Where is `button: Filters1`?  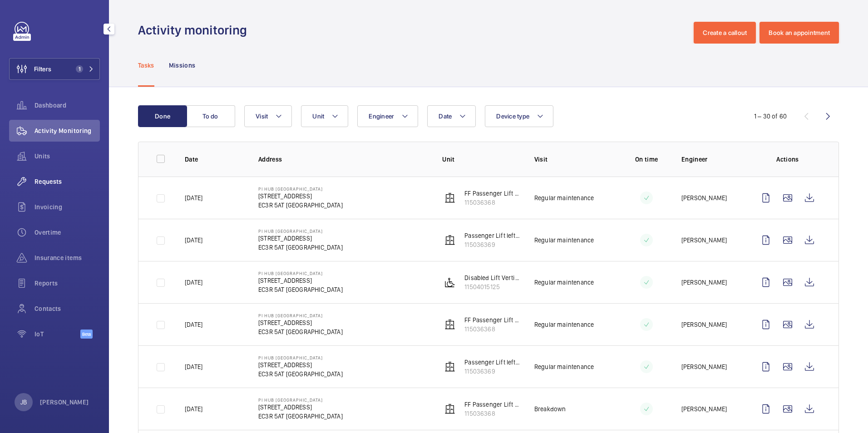 button: Filters1 is located at coordinates (55, 69).